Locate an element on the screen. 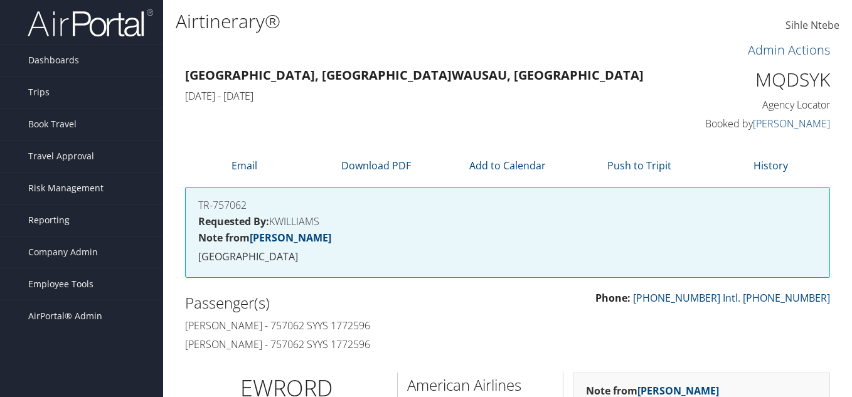 Image resolution: width=852 pixels, height=397 pixels. a: Download PDF is located at coordinates (376, 166).